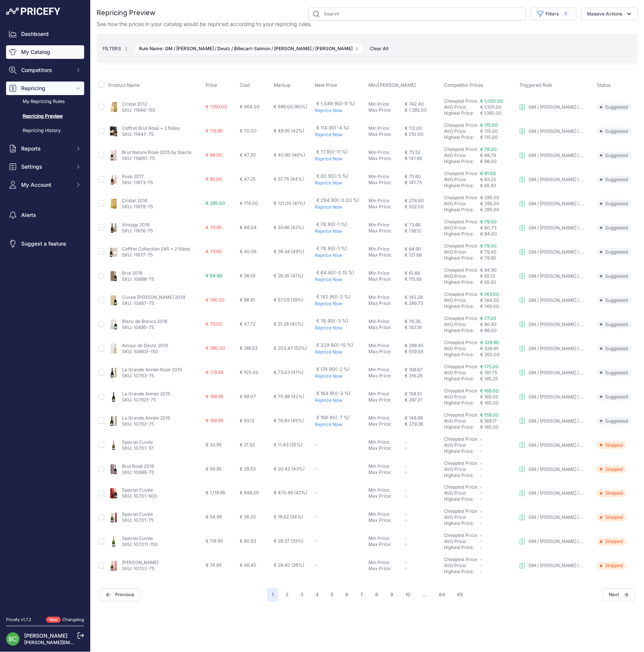 The height and width of the screenshot is (652, 644). Describe the element at coordinates (488, 185) in the screenshot. I see `span: € 85.83` at that location.